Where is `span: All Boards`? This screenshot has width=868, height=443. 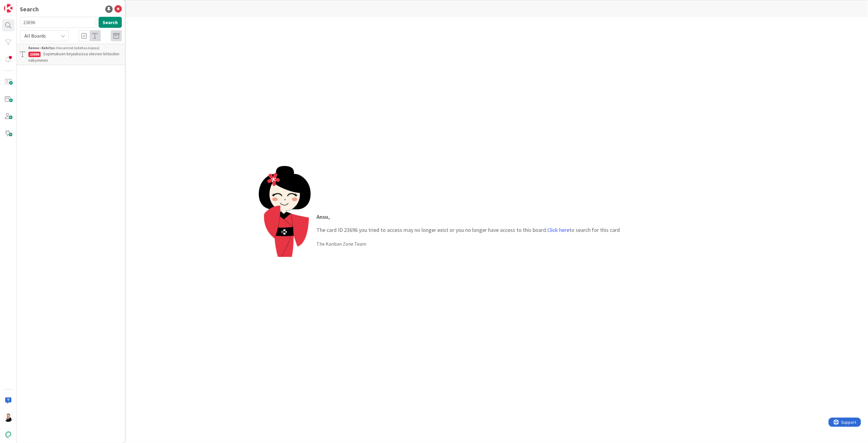
span: All Boards is located at coordinates (35, 35).